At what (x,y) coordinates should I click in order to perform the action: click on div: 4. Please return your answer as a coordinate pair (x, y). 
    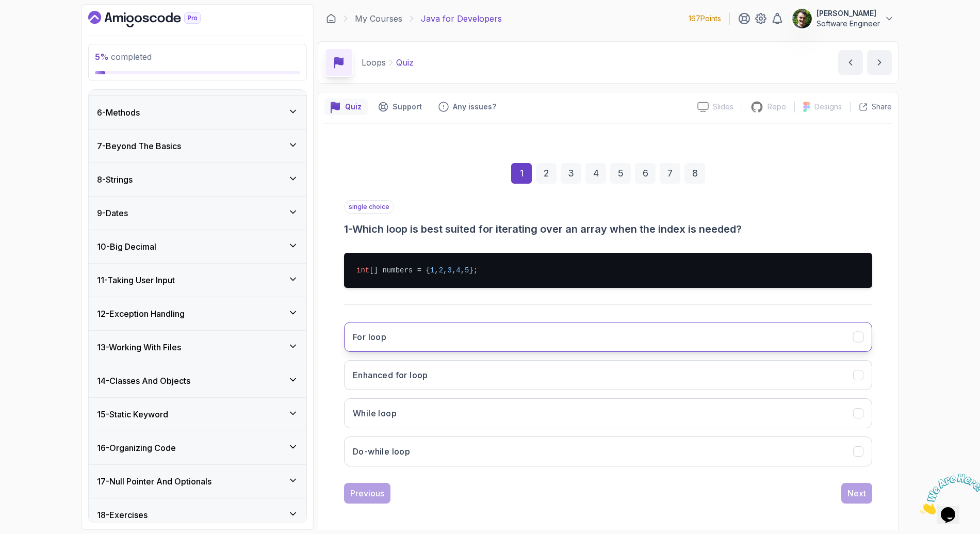
    Looking at the image, I should click on (596, 173).